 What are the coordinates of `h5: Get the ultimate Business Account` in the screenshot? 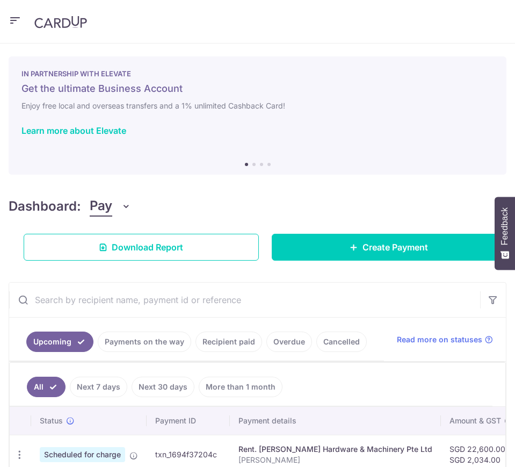 It's located at (257, 89).